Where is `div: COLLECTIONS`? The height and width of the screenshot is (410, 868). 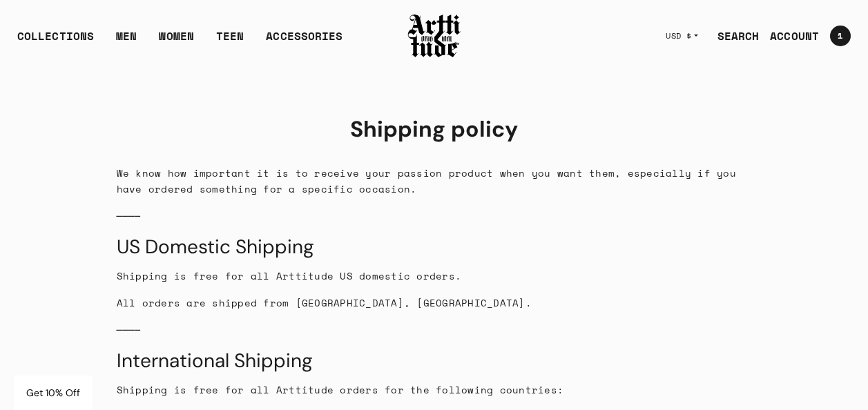 div: COLLECTIONS is located at coordinates (55, 41).